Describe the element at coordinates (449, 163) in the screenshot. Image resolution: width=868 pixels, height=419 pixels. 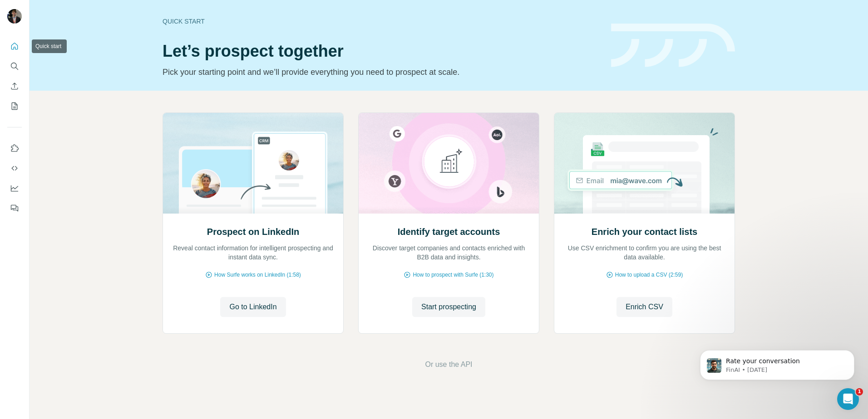
I see `img: Identify target accounts` at that location.